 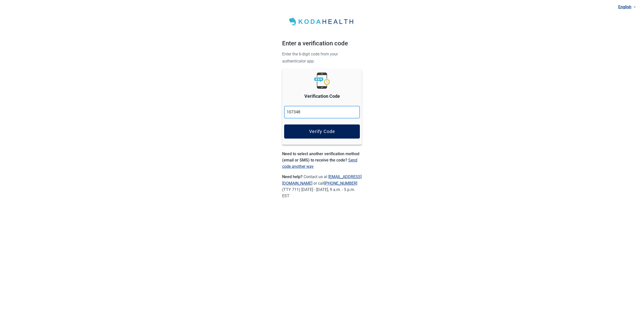 What do you see at coordinates (322, 44) in the screenshot?
I see `h1: Enter a verification code` at bounding box center [322, 44].